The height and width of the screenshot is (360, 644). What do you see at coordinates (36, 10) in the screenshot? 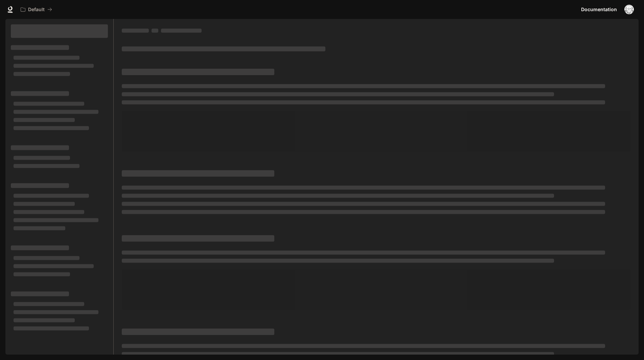
I see `p: Default` at bounding box center [36, 10].